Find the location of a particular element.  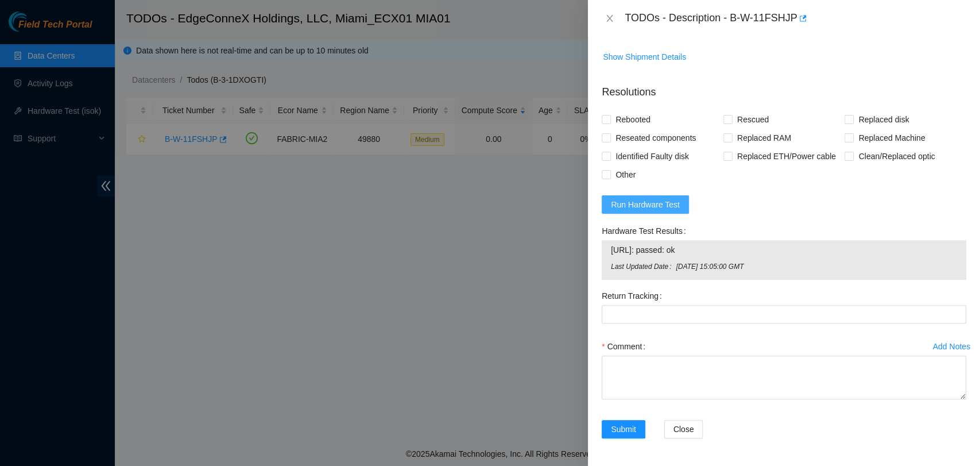

span: Rebooted is located at coordinates (633, 120).